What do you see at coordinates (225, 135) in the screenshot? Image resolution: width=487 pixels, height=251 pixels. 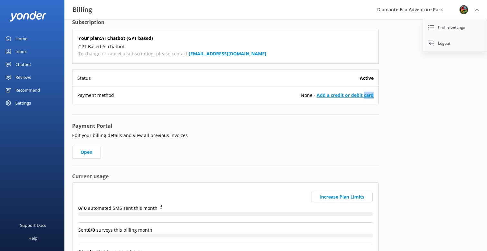 I see `p: Edit your billing details and view all previous invoices` at bounding box center [225, 135].